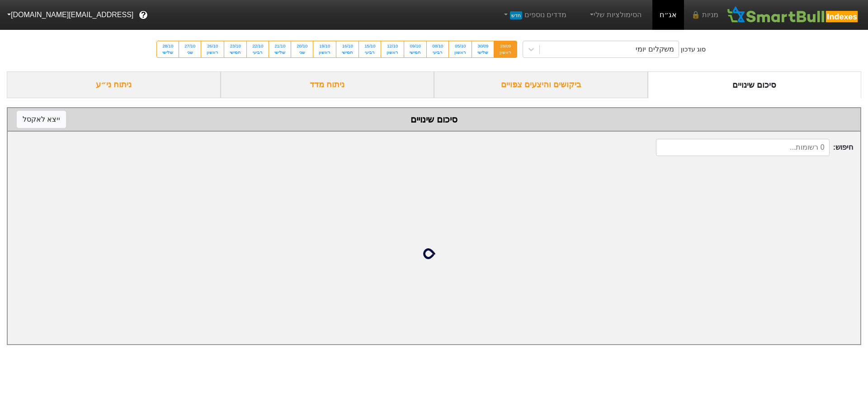 This screenshot has width=868, height=412. Describe the element at coordinates (516, 15) in the screenshot. I see `span: חדש` at that location.